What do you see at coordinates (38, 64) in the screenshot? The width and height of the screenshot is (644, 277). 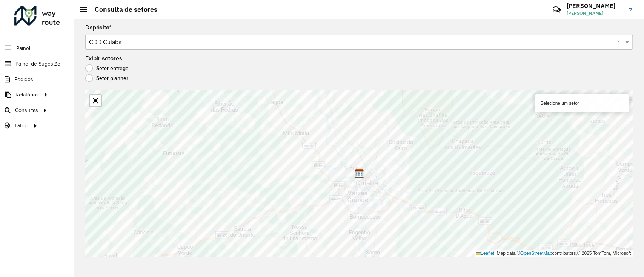 I see `span: Painel de Sugestão` at bounding box center [38, 64].